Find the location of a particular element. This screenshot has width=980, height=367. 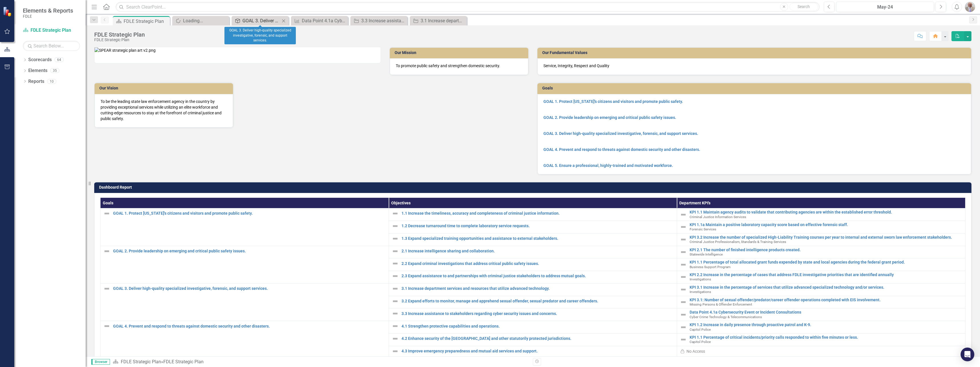

a: Loading... is located at coordinates (201, 20).